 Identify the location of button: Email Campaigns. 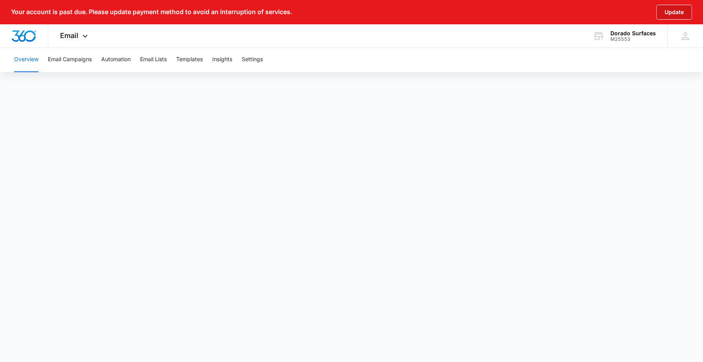
(70, 60).